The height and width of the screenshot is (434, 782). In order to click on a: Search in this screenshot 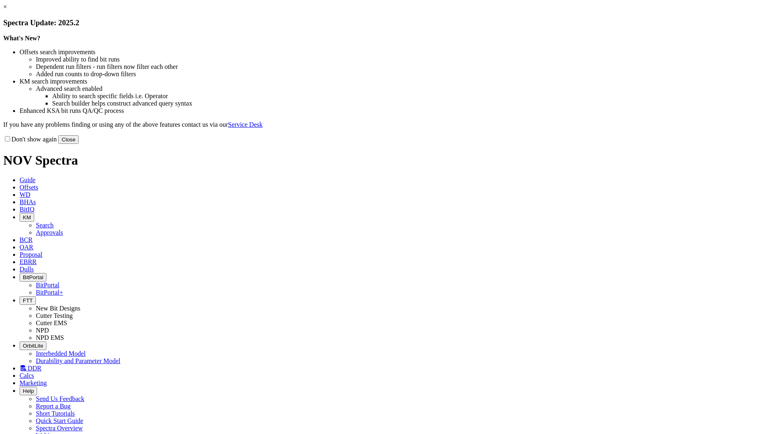, I will do `click(45, 225)`.